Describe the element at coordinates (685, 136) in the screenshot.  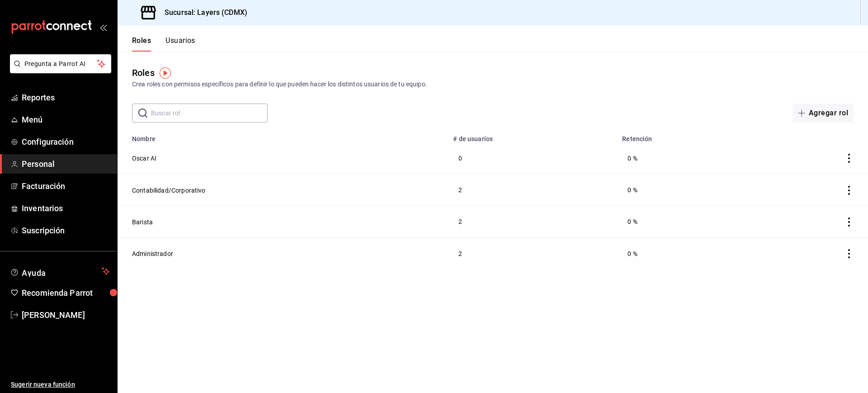
I see `th: Retención` at that location.